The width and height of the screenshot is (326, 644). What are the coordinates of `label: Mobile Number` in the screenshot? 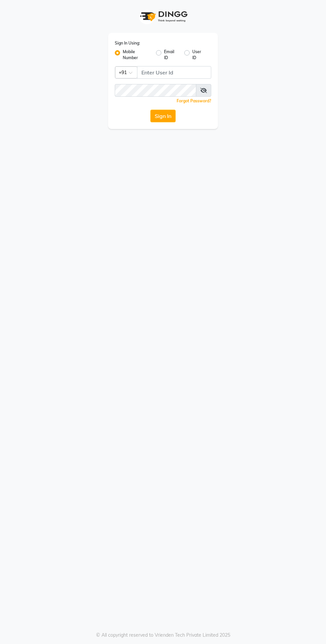 It's located at (137, 55).